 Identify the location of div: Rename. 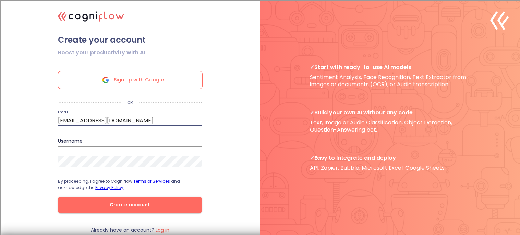
(260, 43).